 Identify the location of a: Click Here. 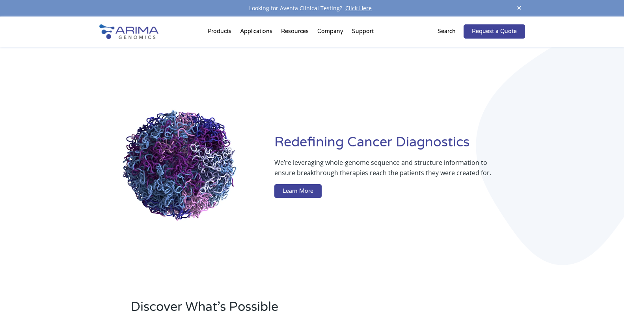
(358, 8).